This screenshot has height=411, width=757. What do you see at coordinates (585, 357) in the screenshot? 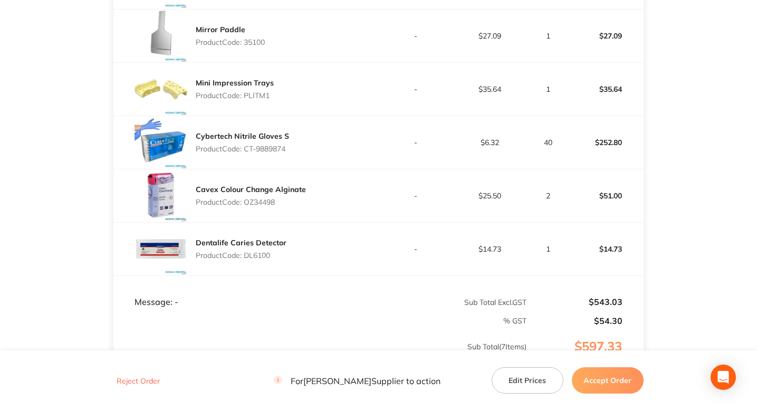
I see `p: $597.33` at bounding box center [585, 357].